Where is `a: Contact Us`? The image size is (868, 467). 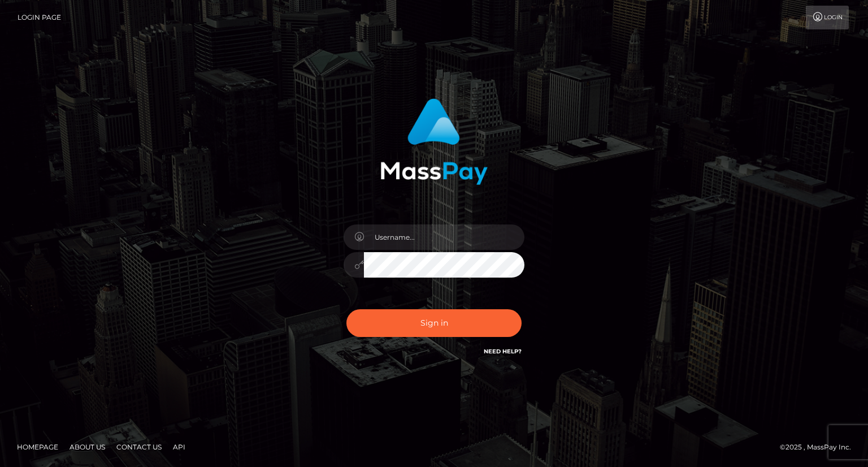 a: Contact Us is located at coordinates (139, 446).